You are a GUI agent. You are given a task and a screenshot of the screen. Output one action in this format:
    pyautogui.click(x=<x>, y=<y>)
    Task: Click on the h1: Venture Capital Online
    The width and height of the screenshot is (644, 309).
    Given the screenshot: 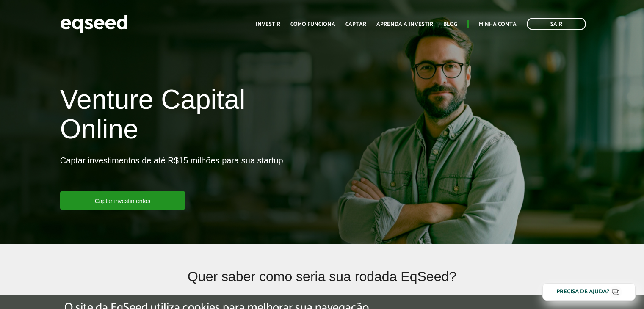 What is the action you would take?
    pyautogui.click(x=188, y=116)
    